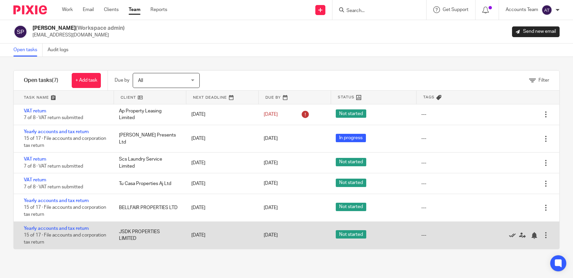 This screenshot has width=573, height=278. I want to click on a: + Add task, so click(86, 80).